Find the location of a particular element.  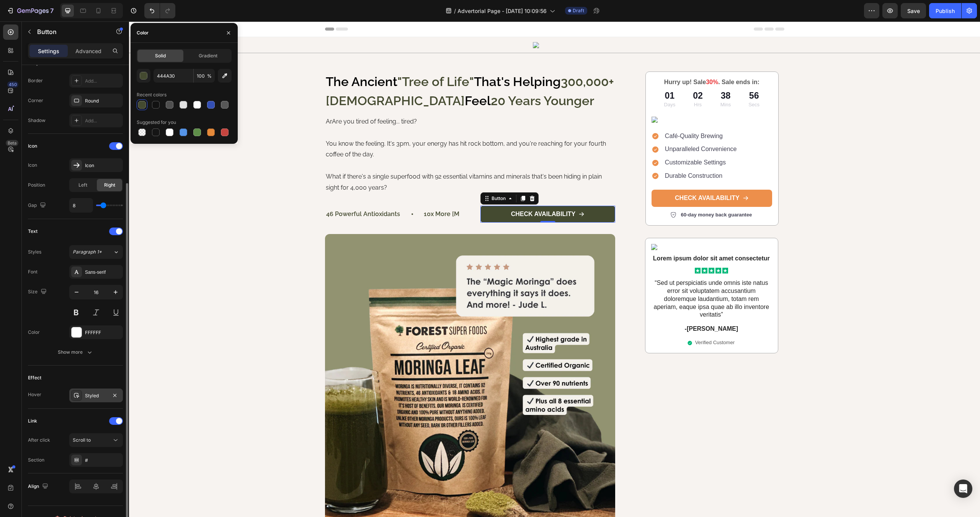

div: Position is located at coordinates (36, 185).